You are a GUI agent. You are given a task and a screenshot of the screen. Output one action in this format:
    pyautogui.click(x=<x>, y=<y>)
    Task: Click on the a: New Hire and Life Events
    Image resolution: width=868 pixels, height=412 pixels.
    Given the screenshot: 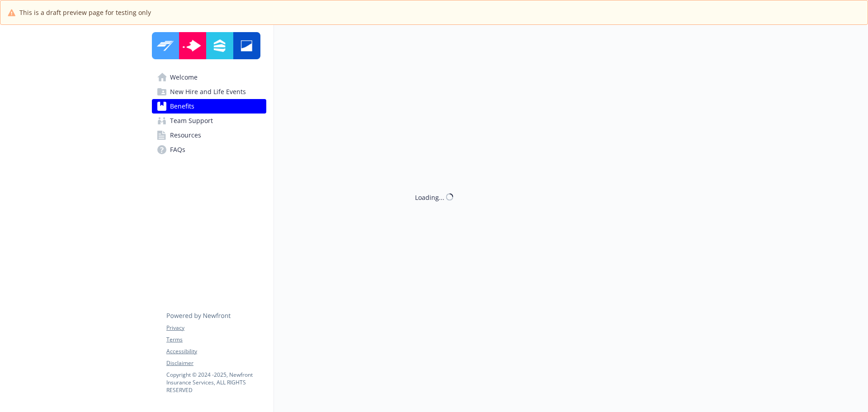 What is the action you would take?
    pyautogui.click(x=209, y=91)
    